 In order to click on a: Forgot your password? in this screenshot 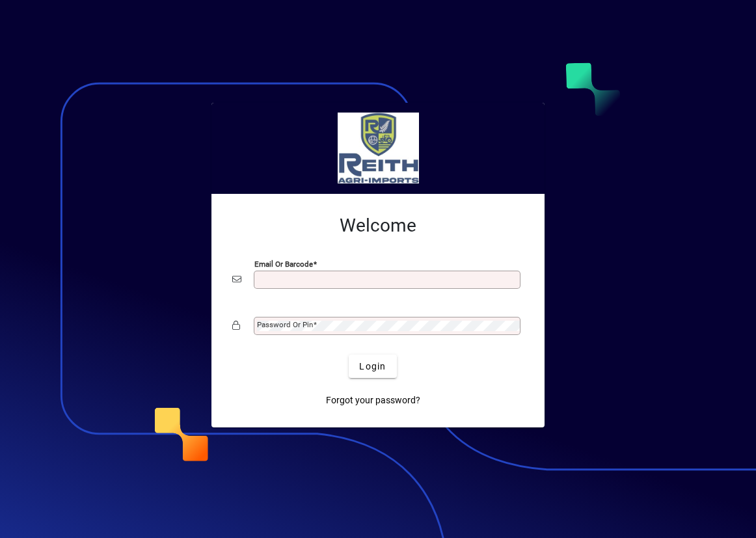, I will do `click(373, 401)`.